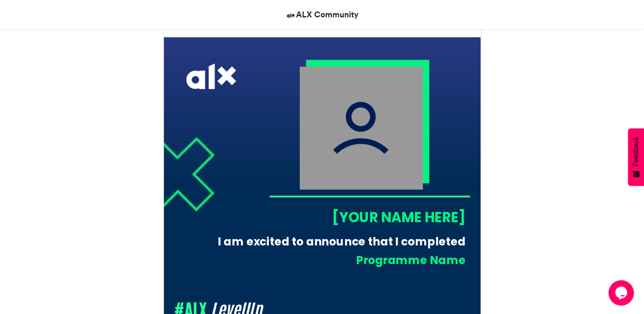  Describe the element at coordinates (367, 217) in the screenshot. I see `div: [YOUR NAME HERE]` at that location.